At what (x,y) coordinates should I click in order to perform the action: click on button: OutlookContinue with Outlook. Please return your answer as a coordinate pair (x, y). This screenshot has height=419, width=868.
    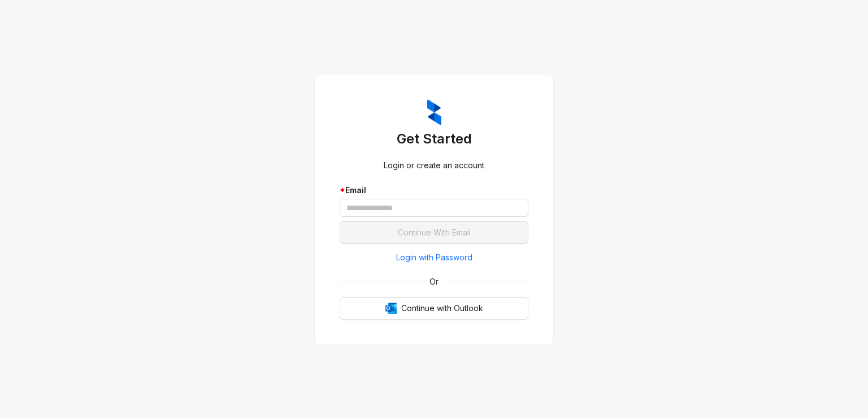
    Looking at the image, I should click on (434, 309).